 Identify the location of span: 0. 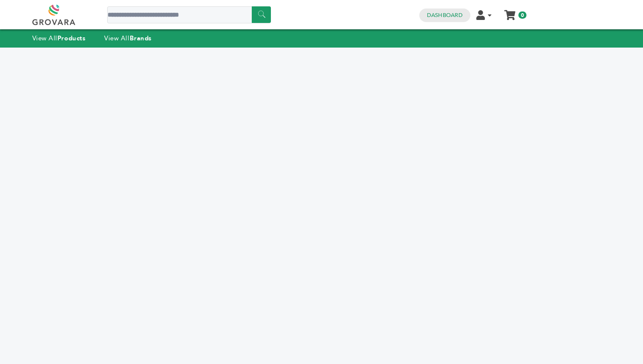
(523, 15).